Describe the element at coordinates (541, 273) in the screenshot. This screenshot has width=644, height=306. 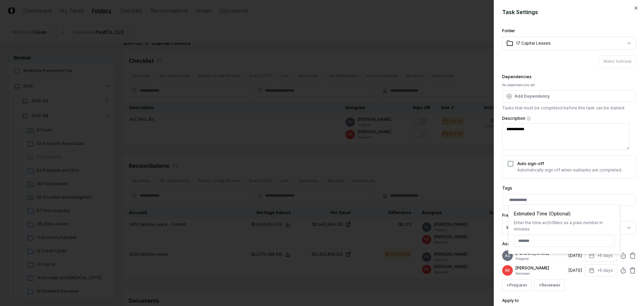
I see `p: Reviewer` at that location.